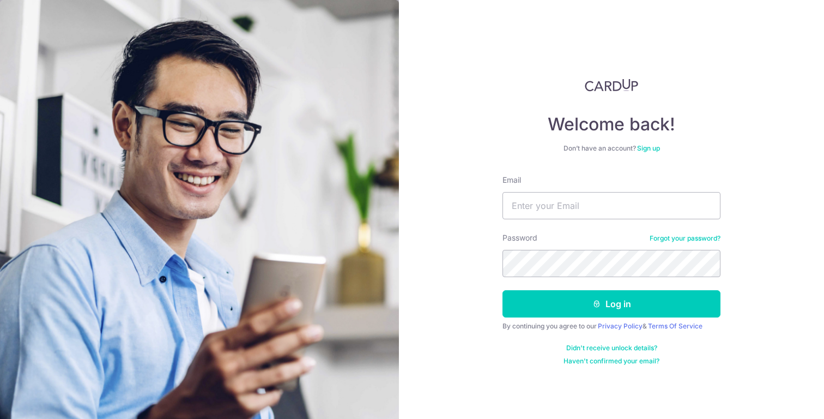 This screenshot has width=824, height=419. Describe the element at coordinates (620, 325) in the screenshot. I see `a: Privacy Policy` at that location.